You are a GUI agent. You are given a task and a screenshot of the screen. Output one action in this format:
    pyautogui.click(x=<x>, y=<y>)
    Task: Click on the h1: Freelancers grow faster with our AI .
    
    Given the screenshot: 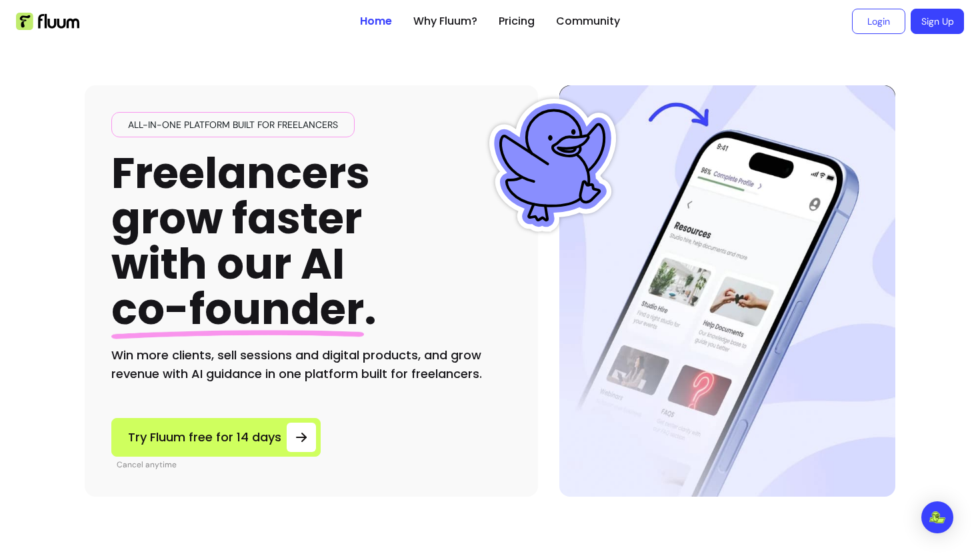 What is the action you would take?
    pyautogui.click(x=244, y=241)
    